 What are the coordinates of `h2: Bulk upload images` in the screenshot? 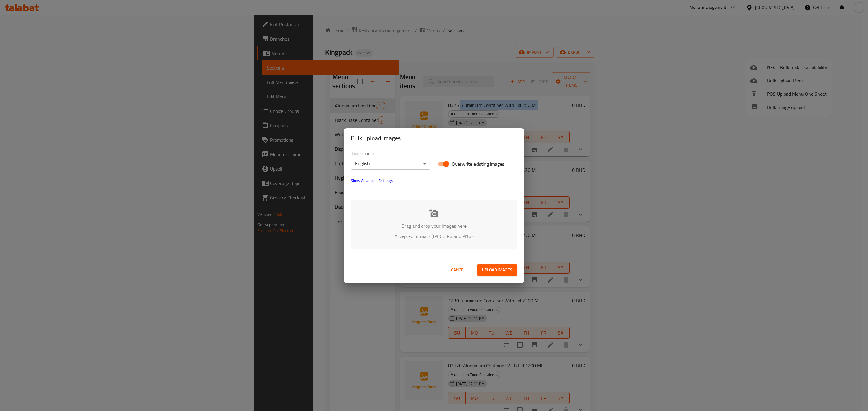 It's located at (434, 138).